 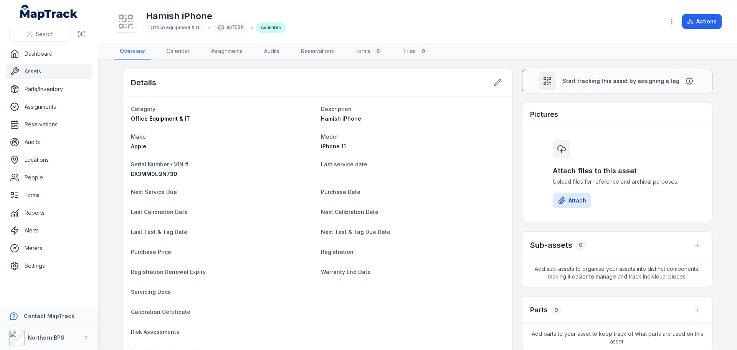 What do you see at coordinates (49, 248) in the screenshot?
I see `a: Meters` at bounding box center [49, 248].